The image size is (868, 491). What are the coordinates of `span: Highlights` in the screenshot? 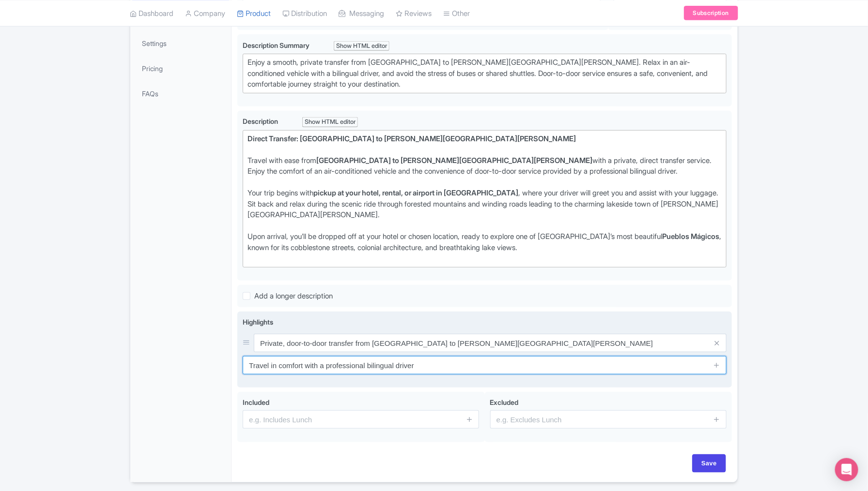 It's located at (258, 322).